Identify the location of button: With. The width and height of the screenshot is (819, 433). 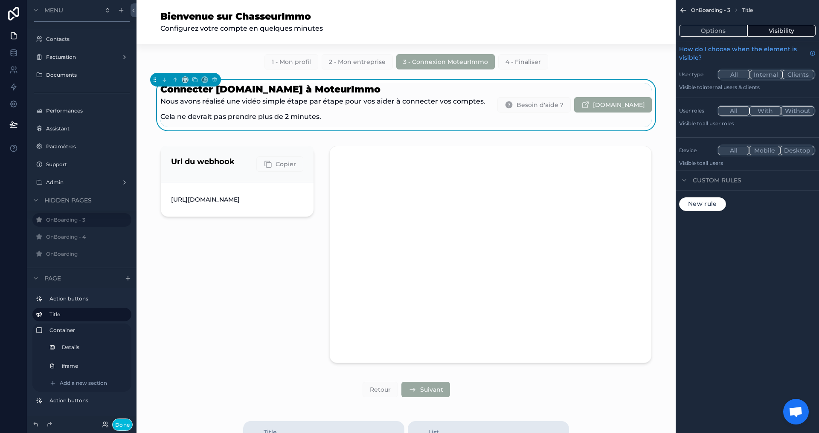
(765, 111).